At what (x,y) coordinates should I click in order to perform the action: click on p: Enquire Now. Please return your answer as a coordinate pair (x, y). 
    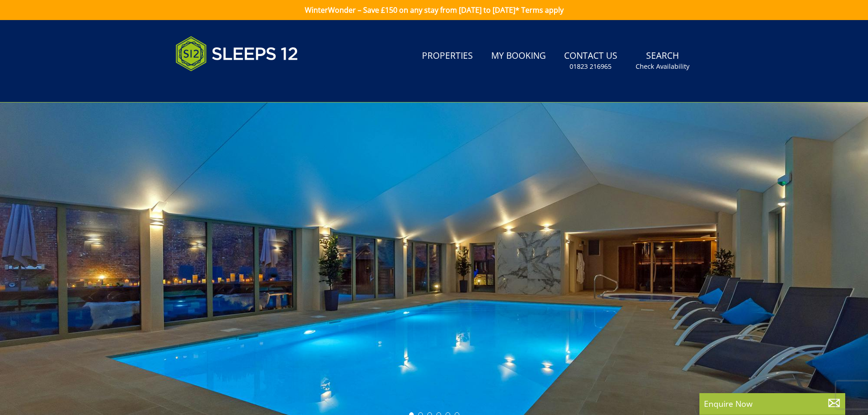
    Looking at the image, I should click on (772, 403).